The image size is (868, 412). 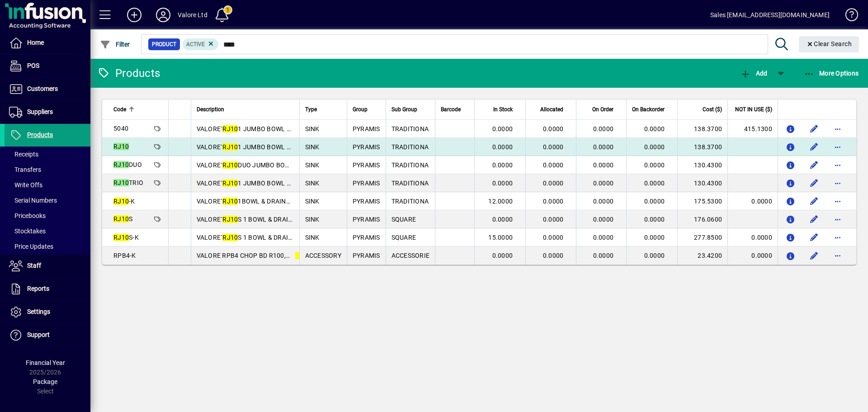 What do you see at coordinates (404, 219) in the screenshot?
I see `span: SQUARE` at bounding box center [404, 219].